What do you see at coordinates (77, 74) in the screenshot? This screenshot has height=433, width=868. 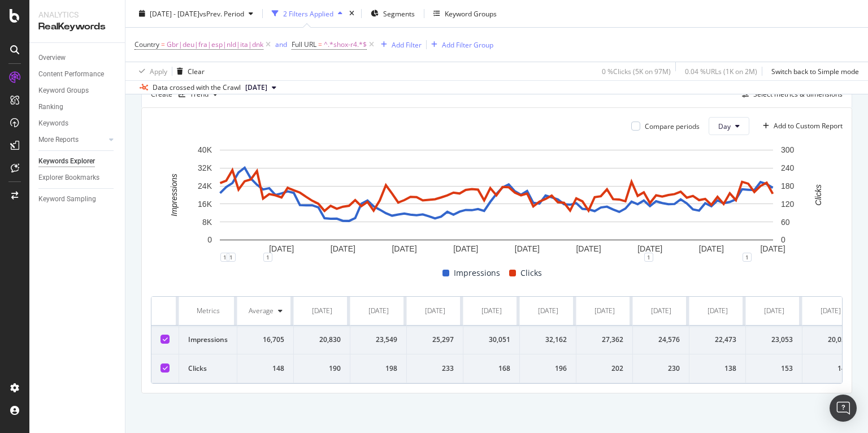 I see `a: Content Performance` at bounding box center [77, 74].